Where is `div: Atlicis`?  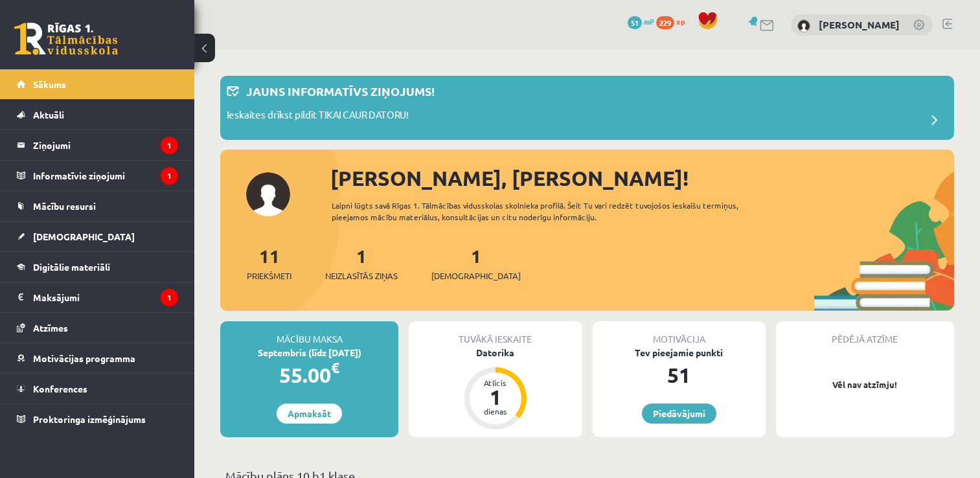
div: Atlicis is located at coordinates (495, 383).